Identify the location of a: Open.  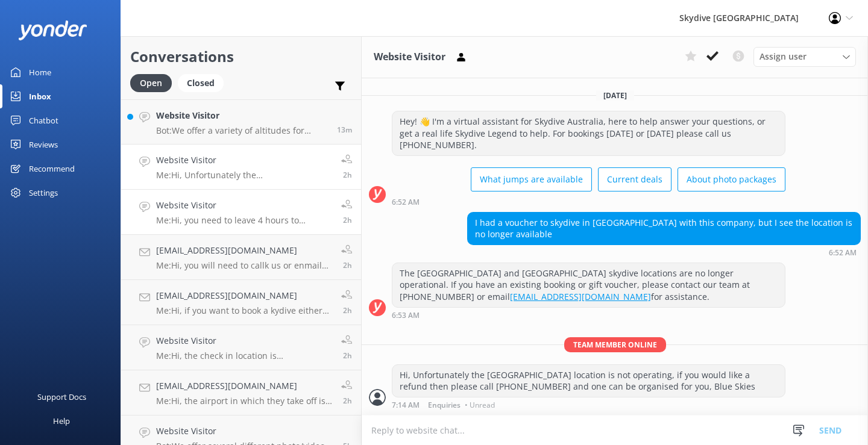
(154, 83).